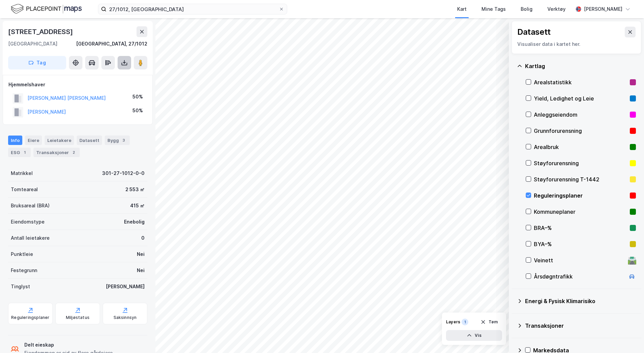 Image resolution: width=644 pixels, height=353 pixels. I want to click on div: Anleggseiendom, so click(580, 115).